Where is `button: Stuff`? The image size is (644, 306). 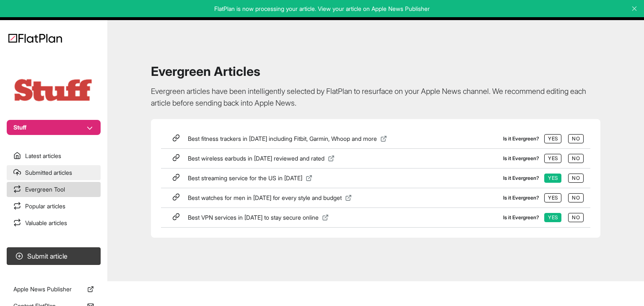
button: Stuff is located at coordinates (53, 128).